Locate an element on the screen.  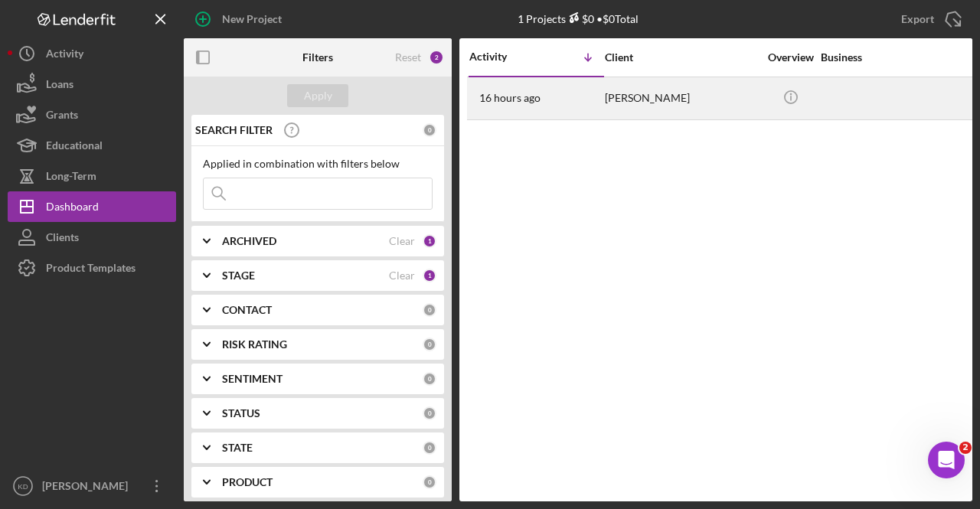
a: Grants is located at coordinates (92, 115).